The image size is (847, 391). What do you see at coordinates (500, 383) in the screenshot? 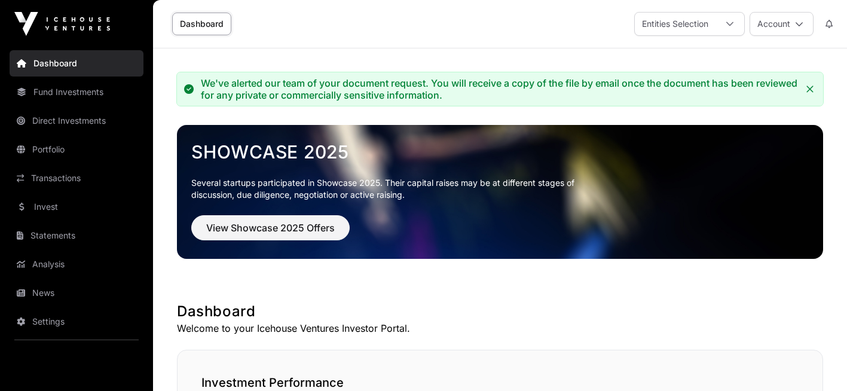
I see `h2: Investment Performance` at bounding box center [500, 383].